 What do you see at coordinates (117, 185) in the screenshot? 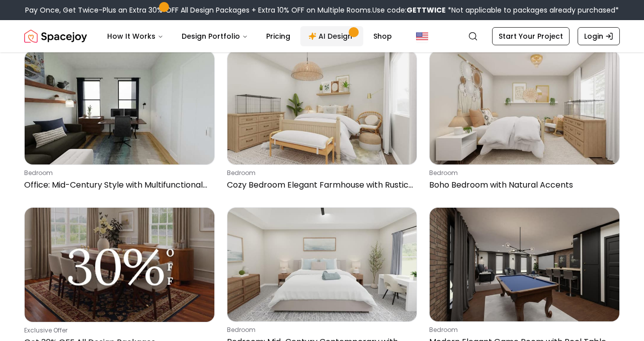
I see `p: Office: Mid-Century Style with Multifunctional Design` at bounding box center [117, 185].